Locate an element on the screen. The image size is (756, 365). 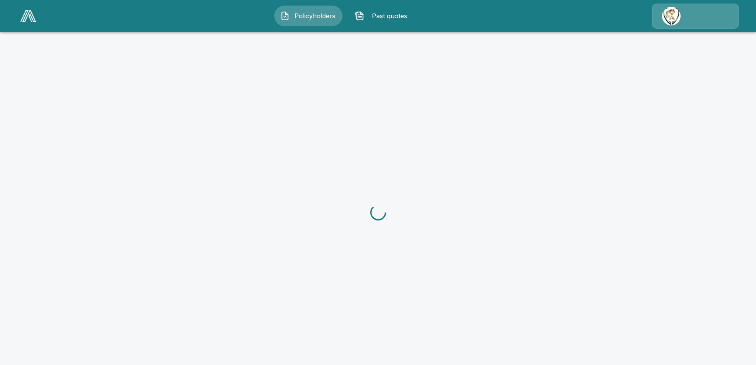
button: Past quotes IconPast quotes is located at coordinates (383, 16).